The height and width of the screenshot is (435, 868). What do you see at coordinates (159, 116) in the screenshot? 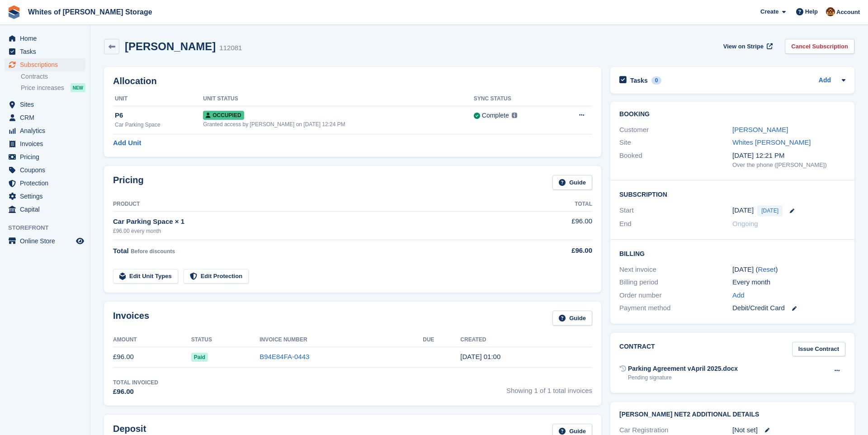
I see `div: P6` at bounding box center [159, 116].